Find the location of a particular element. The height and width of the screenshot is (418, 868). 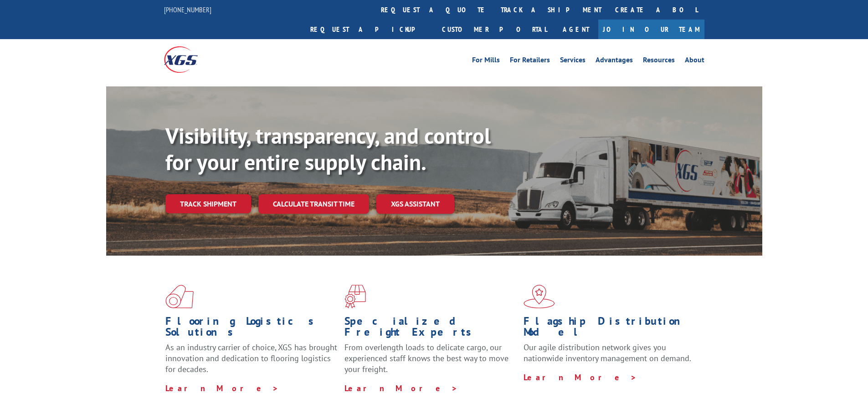

p: From overlength loads to delicate cargo, our experienced staff knows the best way to move your fr... is located at coordinates (430, 362).